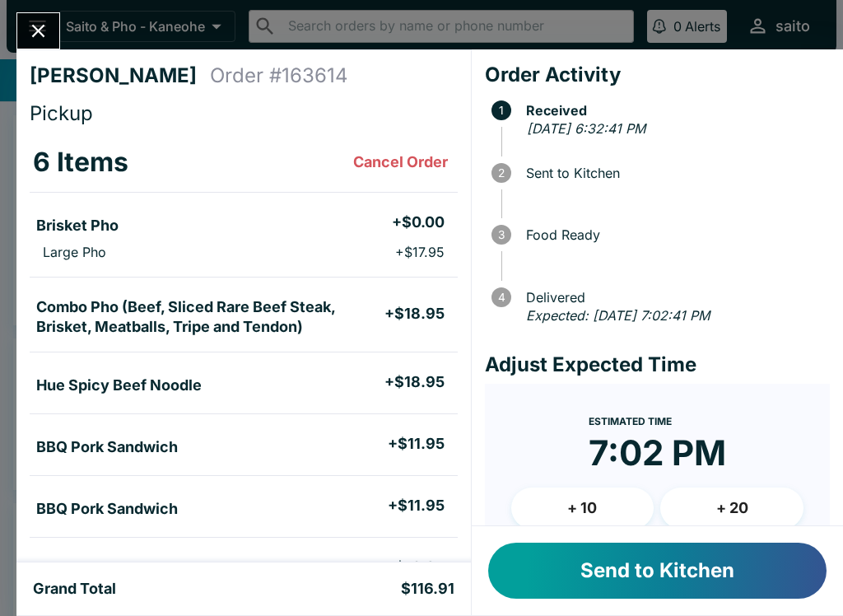  I want to click on h5: Combo Pho (Beef, Sliced Rare Beef Steak, Brisket, Meatballs, Tripe and Tendon), so click(210, 317).